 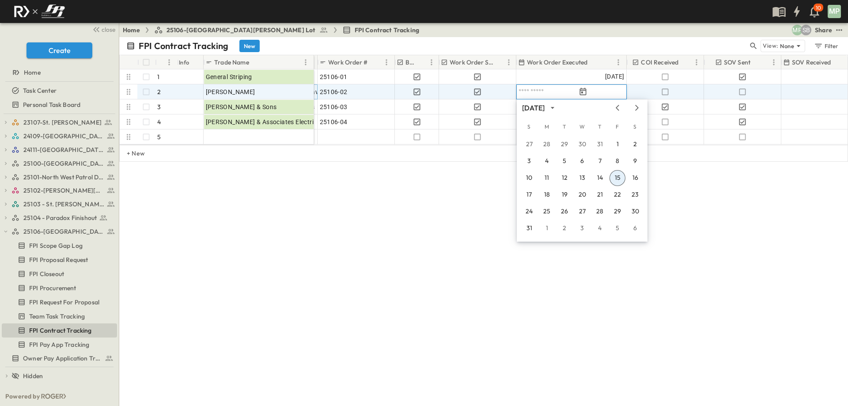 I want to click on span: 25100-Vanguard Prep School, so click(x=64, y=163).